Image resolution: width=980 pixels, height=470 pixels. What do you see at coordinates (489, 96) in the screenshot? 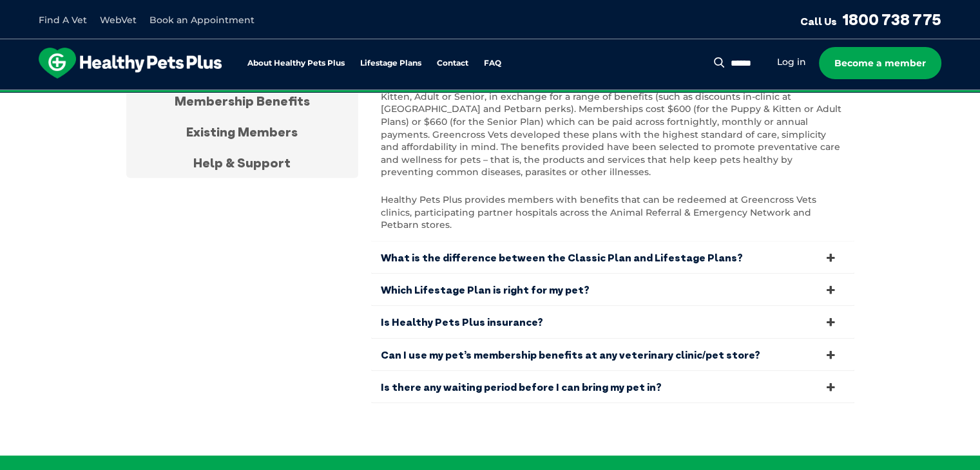
I see `span: Proactive, preventative wellness program designed to keep your pet healthier and happier for longer` at bounding box center [489, 96].